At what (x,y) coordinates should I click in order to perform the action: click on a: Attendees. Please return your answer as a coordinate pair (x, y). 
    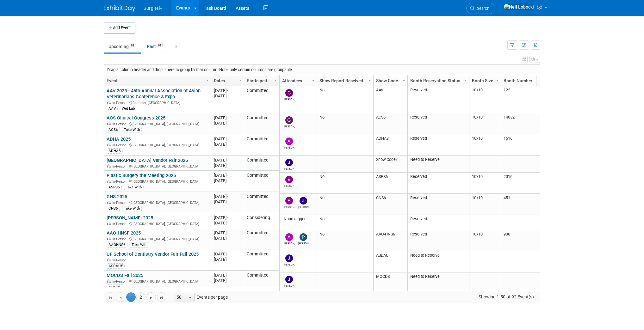
    Looking at the image, I should click on (297, 81).